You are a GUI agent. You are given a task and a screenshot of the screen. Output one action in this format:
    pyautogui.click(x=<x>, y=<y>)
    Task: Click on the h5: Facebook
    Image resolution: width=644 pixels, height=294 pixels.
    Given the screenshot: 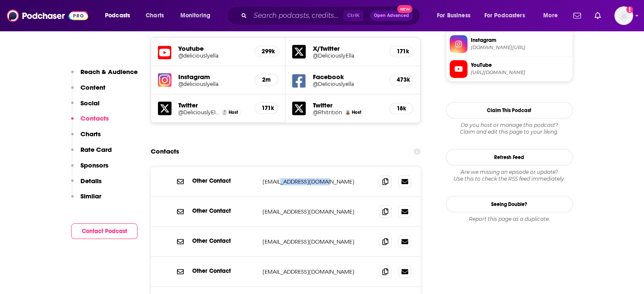 What is the action you would take?
    pyautogui.click(x=348, y=77)
    